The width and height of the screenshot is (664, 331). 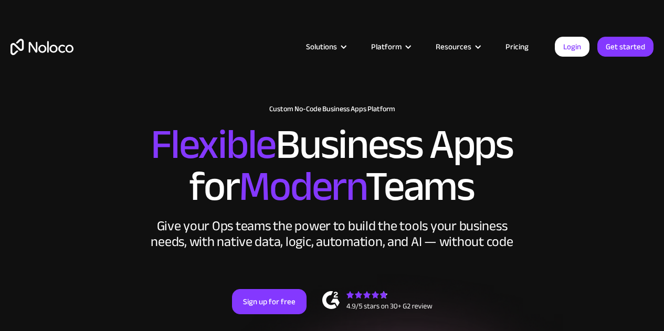 I want to click on a: home, so click(x=42, y=47).